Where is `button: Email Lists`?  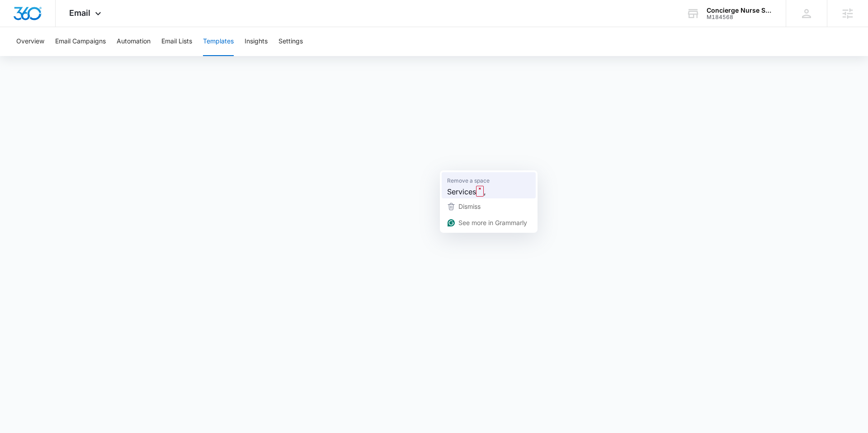 button: Email Lists is located at coordinates (177, 42).